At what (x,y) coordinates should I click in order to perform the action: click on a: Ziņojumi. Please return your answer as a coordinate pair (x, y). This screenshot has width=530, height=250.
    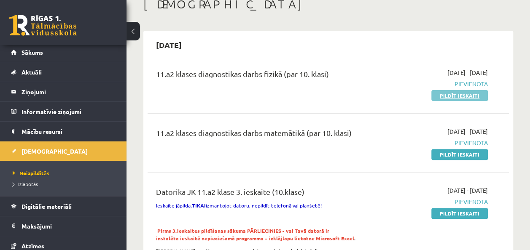
    Looking at the image, I should click on (63, 92).